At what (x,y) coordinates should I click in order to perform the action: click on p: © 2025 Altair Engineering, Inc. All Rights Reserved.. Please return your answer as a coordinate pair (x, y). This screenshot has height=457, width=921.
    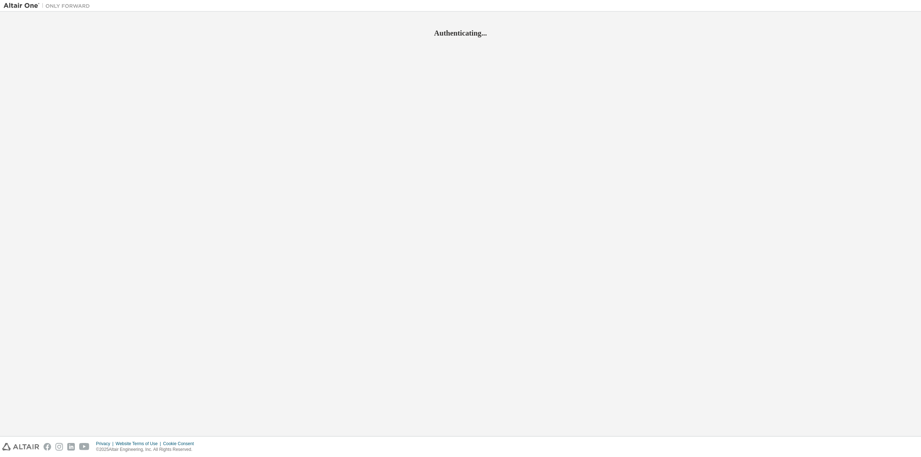
    Looking at the image, I should click on (147, 450).